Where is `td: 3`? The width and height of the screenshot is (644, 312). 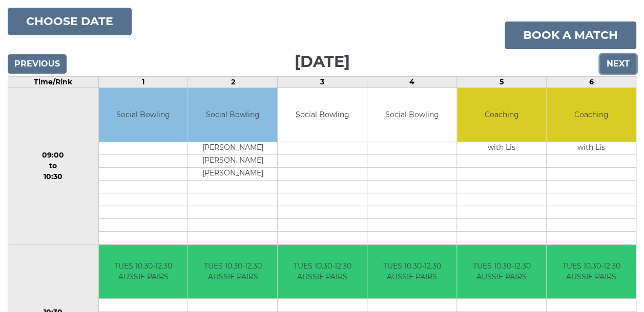
td: 3 is located at coordinates (322, 82).